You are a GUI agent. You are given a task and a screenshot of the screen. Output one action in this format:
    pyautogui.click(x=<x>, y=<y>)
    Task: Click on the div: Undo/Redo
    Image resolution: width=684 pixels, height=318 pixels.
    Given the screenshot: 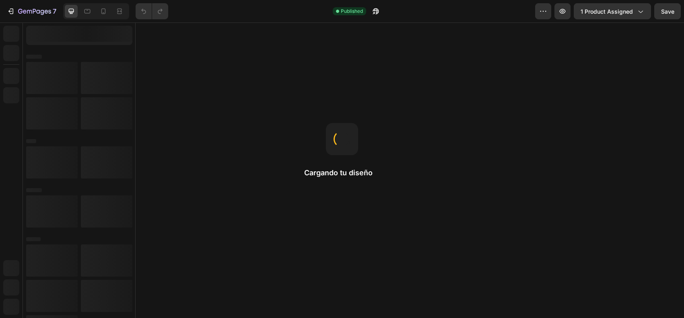 What is the action you would take?
    pyautogui.click(x=152, y=11)
    